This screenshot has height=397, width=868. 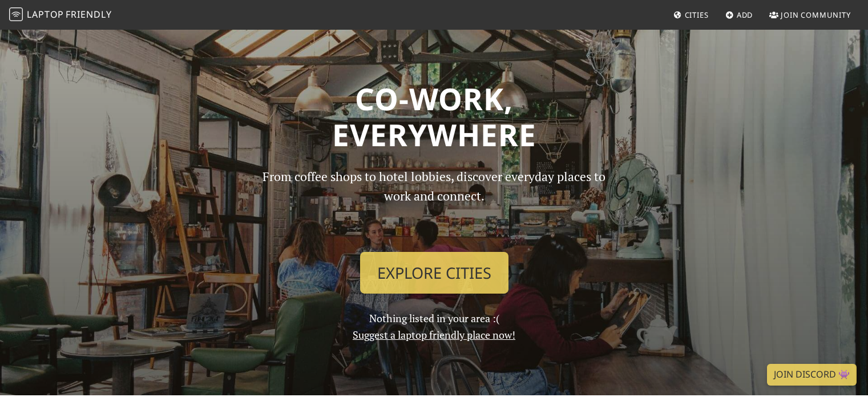 I want to click on a: Cities, so click(x=691, y=15).